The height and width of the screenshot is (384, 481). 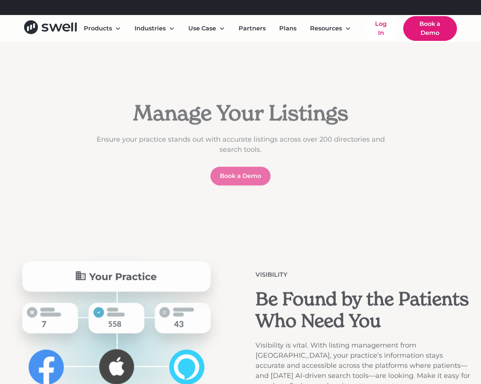 I want to click on p: Ensure your practice stands out with accurate listings across over 200 directories and search tools., so click(x=240, y=145).